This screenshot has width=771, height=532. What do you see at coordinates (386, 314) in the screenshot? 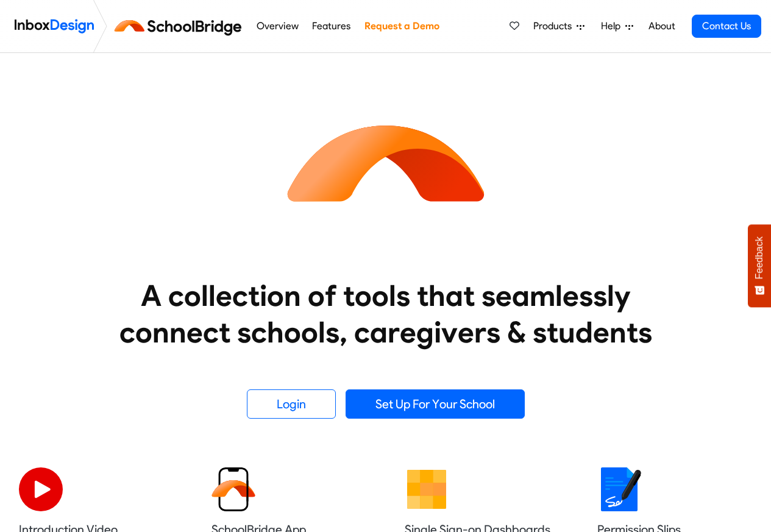
I see `heading: A collection of tools that seamlessly connect schools, caregivers & students` at bounding box center [386, 314].